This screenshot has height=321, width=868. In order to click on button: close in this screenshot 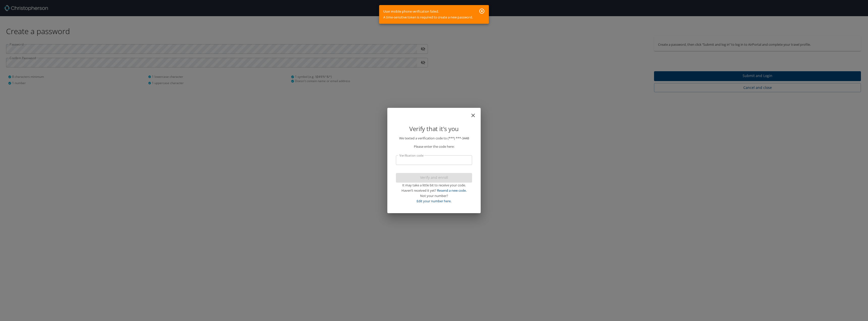, I will do `click(475, 113)`.